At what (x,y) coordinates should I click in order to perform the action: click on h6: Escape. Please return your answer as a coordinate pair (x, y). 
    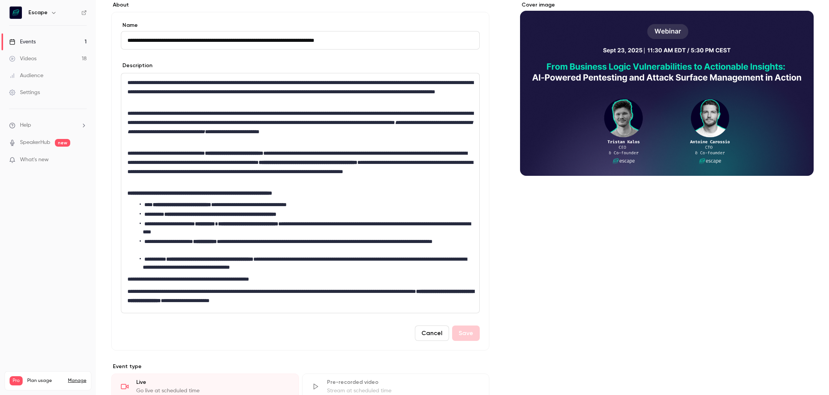
    Looking at the image, I should click on (38, 13).